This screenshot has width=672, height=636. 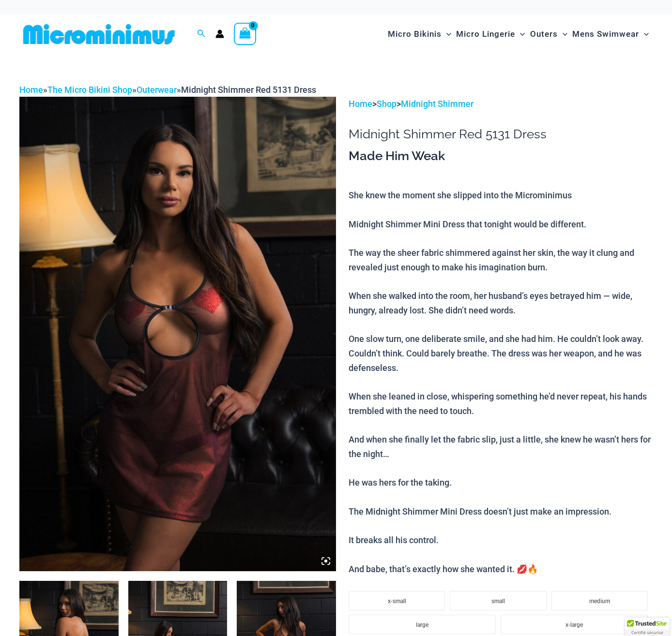 I want to click on nav: Site Navigation, so click(x=518, y=34).